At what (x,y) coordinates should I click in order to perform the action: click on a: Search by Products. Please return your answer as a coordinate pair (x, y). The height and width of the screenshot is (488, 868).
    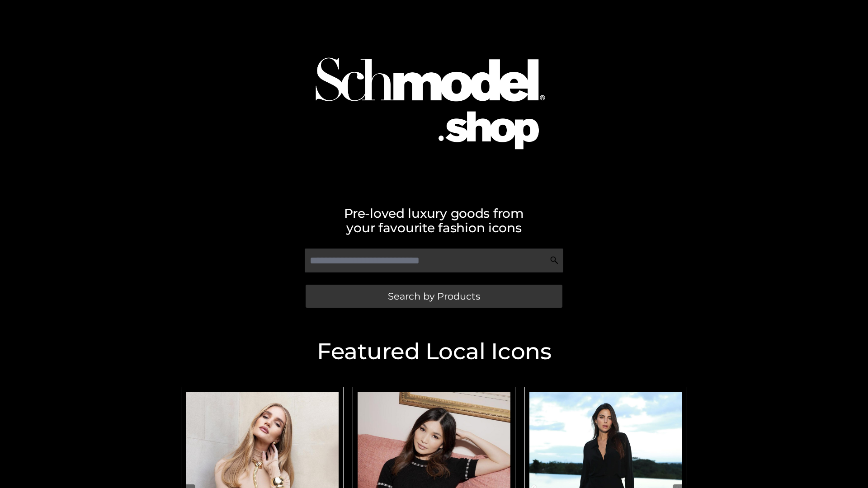
    Looking at the image, I should click on (434, 296).